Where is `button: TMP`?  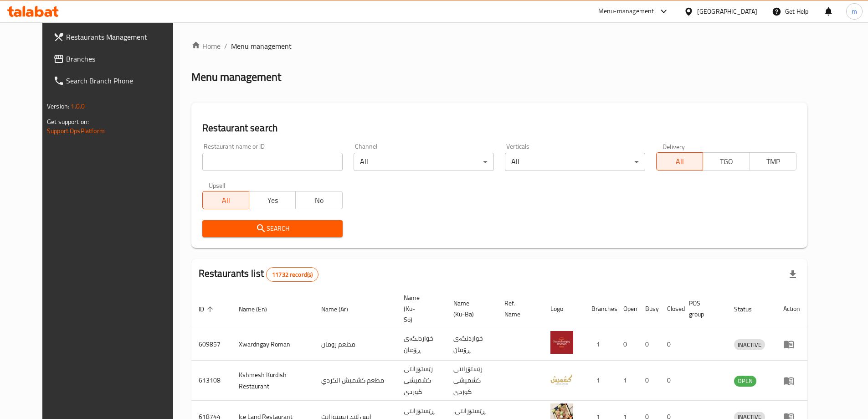 button: TMP is located at coordinates (773, 161).